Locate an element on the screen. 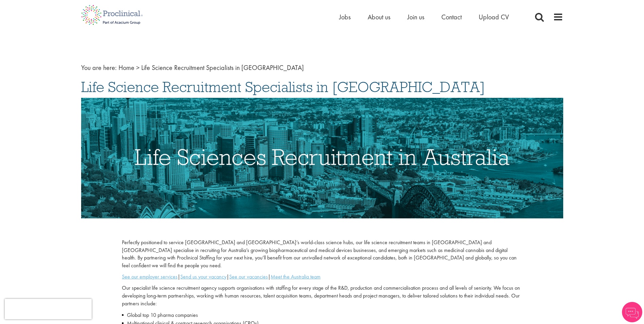  span: Jobs is located at coordinates (345, 17).